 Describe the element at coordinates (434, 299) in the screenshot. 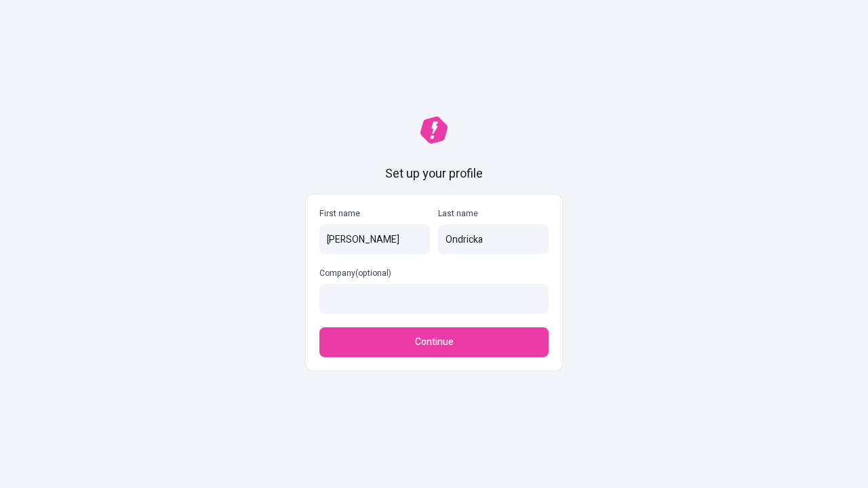

I see `input: Company(optional)` at that location.